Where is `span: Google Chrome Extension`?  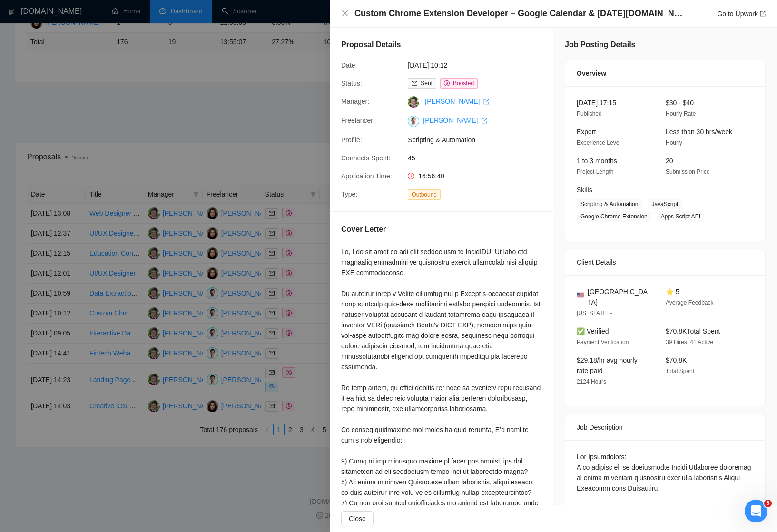
span: Google Chrome Extension is located at coordinates (614, 217).